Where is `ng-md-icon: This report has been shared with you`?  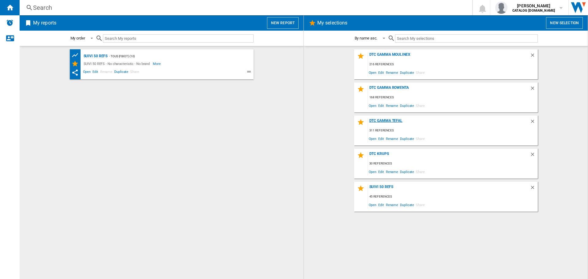 ng-md-icon: This report has been shared with you is located at coordinates (75, 73).